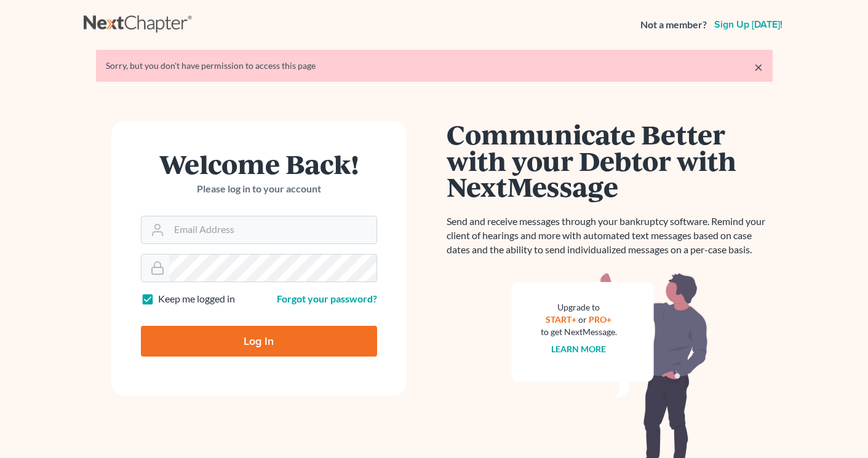  I want to click on a: START+, so click(561, 320).